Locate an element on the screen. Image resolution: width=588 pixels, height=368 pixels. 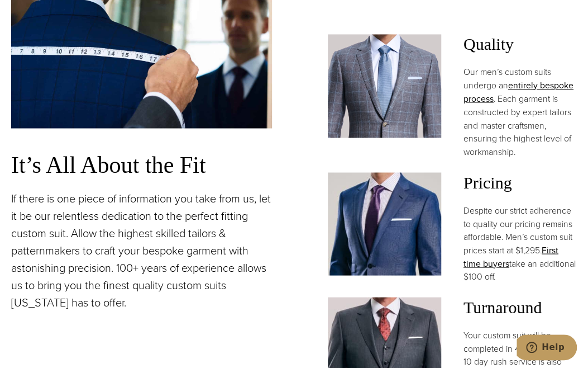
h3: Quality is located at coordinates (519, 44).